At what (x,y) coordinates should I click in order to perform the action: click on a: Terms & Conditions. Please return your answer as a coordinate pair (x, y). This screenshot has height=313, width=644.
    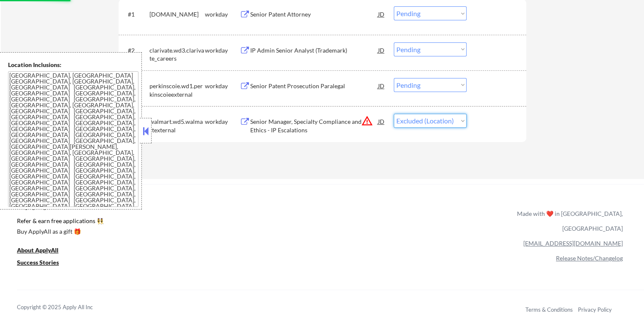
    Looking at the image, I should click on (549, 309).